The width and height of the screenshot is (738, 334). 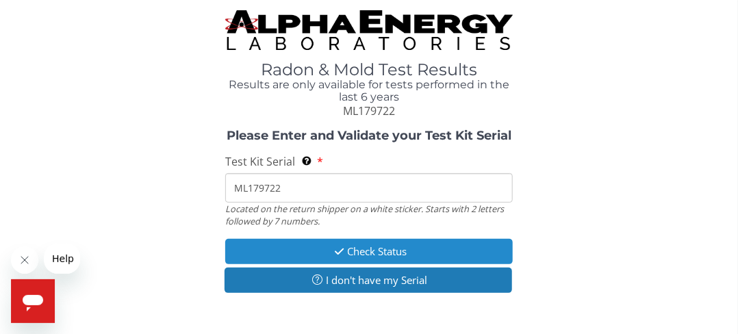 What do you see at coordinates (19, 15) in the screenshot?
I see `span: Help` at bounding box center [19, 15].